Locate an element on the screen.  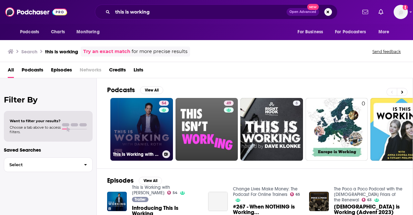
img: Podchaser - Follow, Share and Rate Podcasts is located at coordinates (36, 12).